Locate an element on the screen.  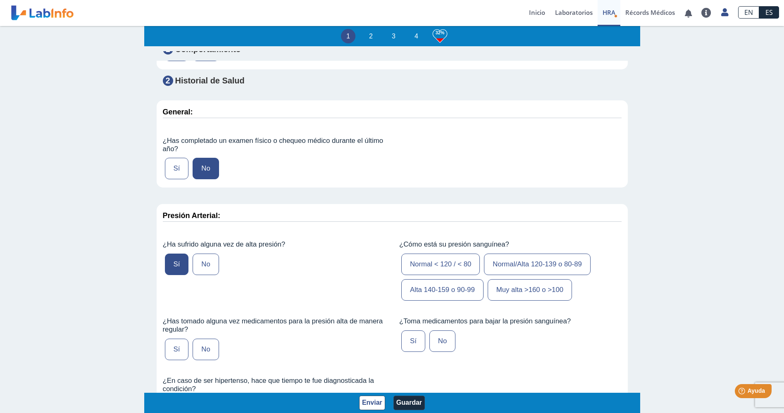
span: 2 is located at coordinates (168, 81).